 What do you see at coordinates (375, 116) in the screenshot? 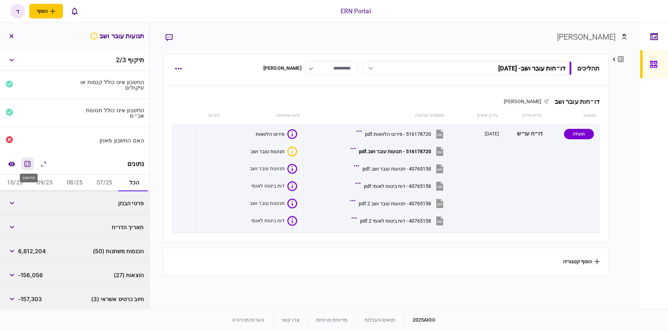
I see `th: מסמכים שהועלו` at bounding box center [375, 116].